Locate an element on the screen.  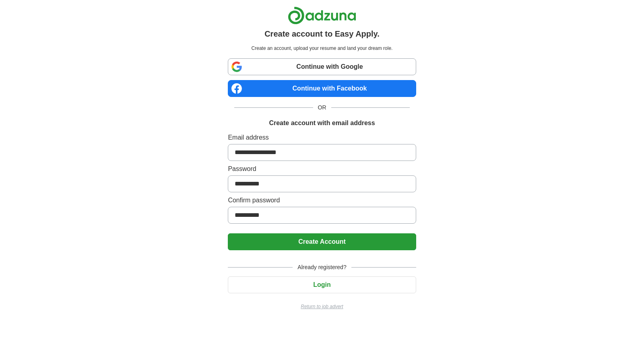
label: Confirm password is located at coordinates (322, 200).